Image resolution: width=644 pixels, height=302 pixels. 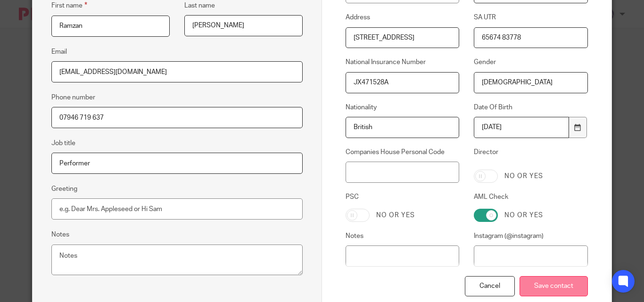 What do you see at coordinates (530, 155) in the screenshot?
I see `label: Director` at bounding box center [530, 155].